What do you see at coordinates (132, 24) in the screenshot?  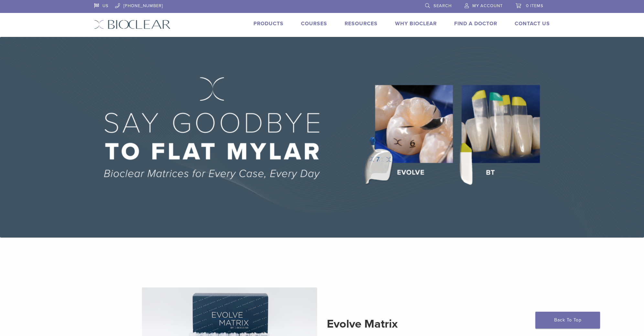 I see `img: Bioclear` at bounding box center [132, 24].